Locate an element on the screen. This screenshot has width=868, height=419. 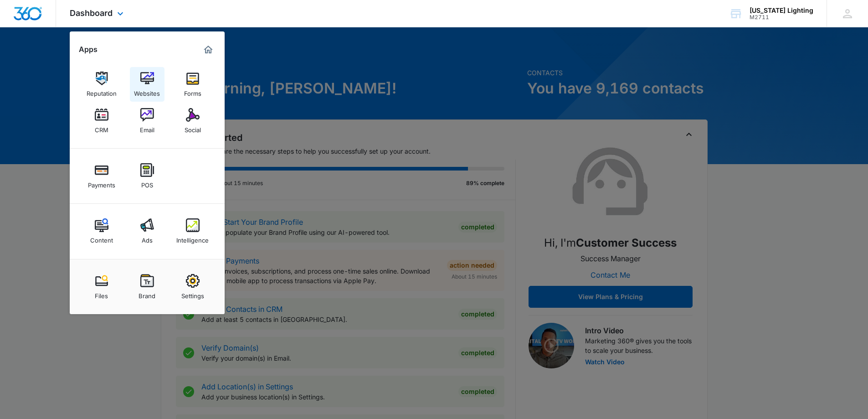
div: Ads is located at coordinates (148, 238).